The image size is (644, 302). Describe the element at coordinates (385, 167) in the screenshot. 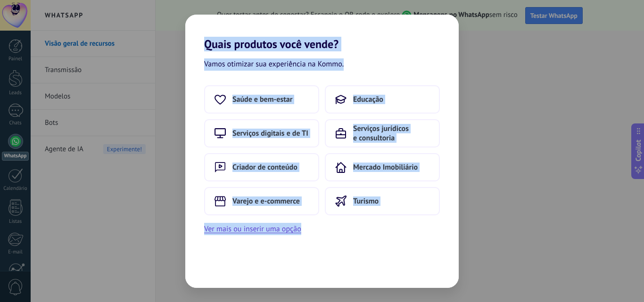

I see `span: Mercado Imobiliário` at that location.